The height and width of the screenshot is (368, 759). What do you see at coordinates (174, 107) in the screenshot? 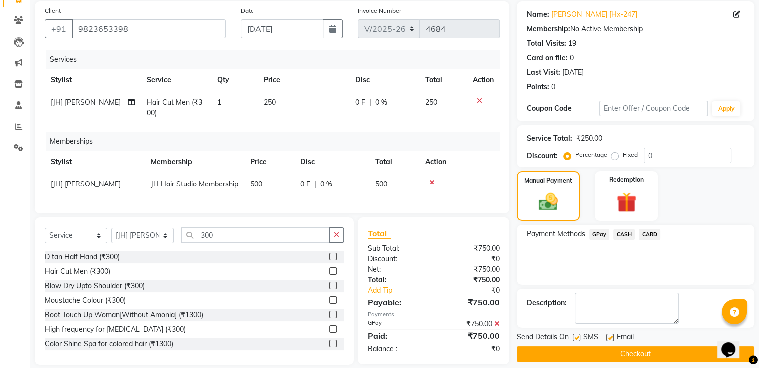
I see `span: Hair Cut Men (₹300)` at bounding box center [174, 107].